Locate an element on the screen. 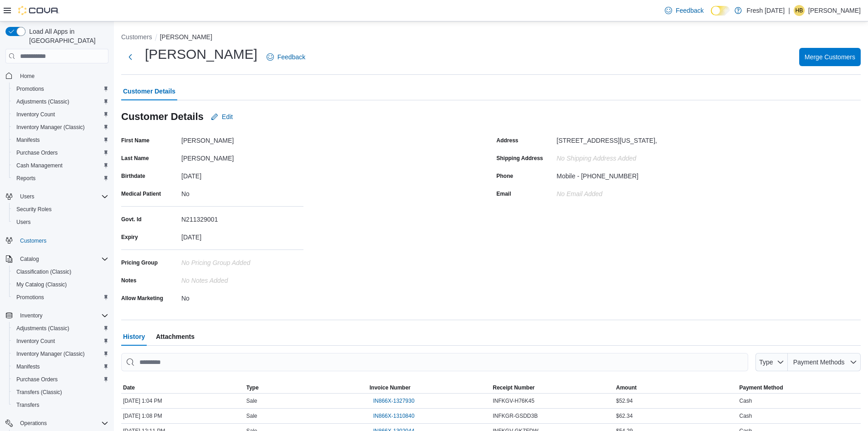  span: Security Roles is located at coordinates (60, 209).